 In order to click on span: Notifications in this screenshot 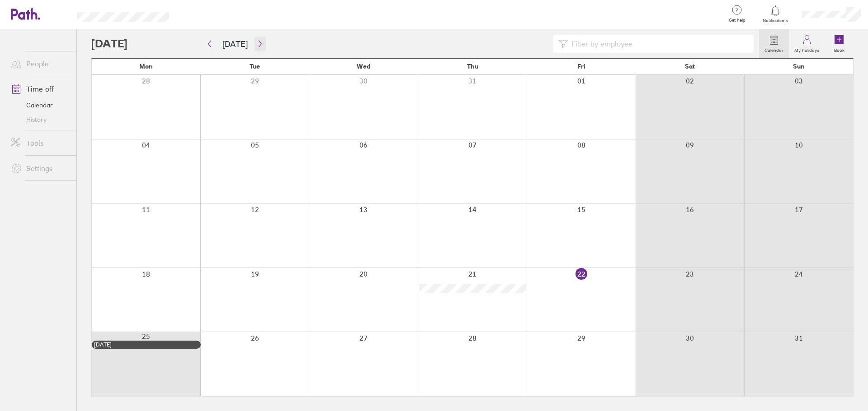, I will do `click(775, 21)`.